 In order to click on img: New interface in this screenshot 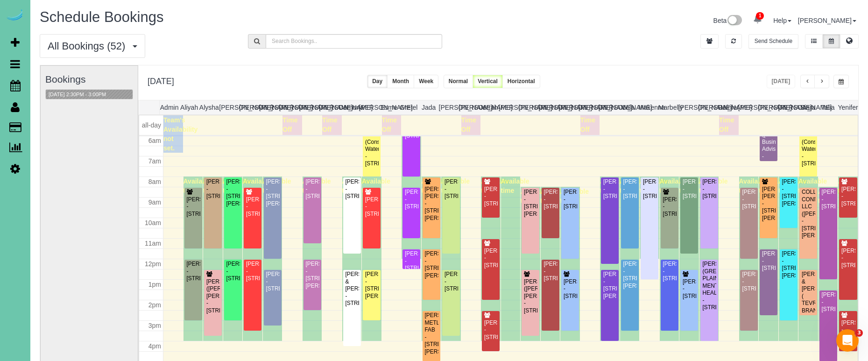, I will do `click(734, 21)`.